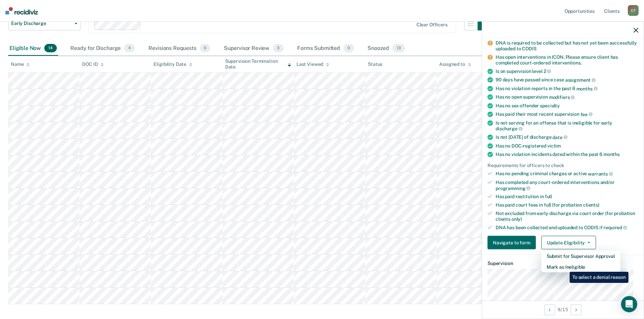 The image size is (644, 319). What do you see at coordinates (512, 188) in the screenshot?
I see `span: programming` at bounding box center [512, 188].